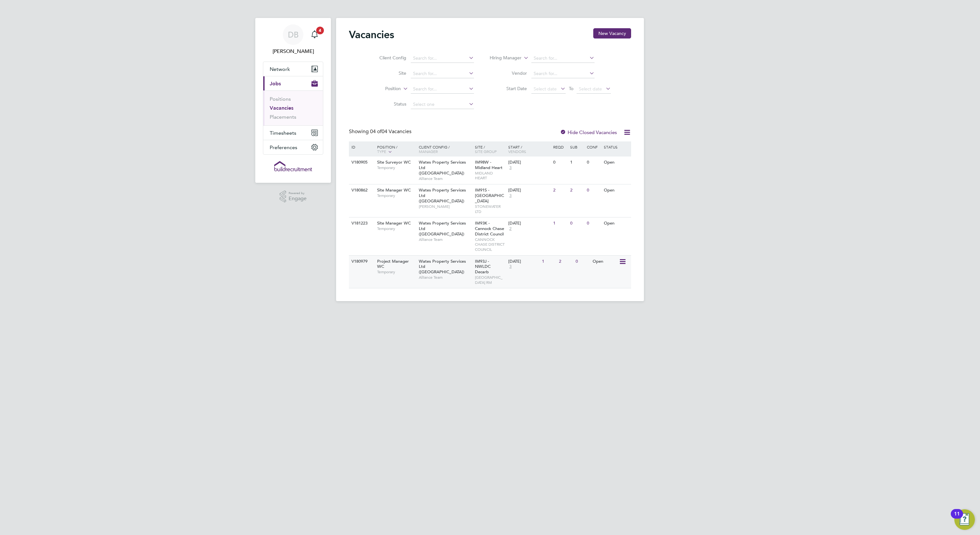  Describe the element at coordinates (490, 244) in the screenshot. I see `span: CANNOCK CHASE DISTRICT COUNCIL` at that location.